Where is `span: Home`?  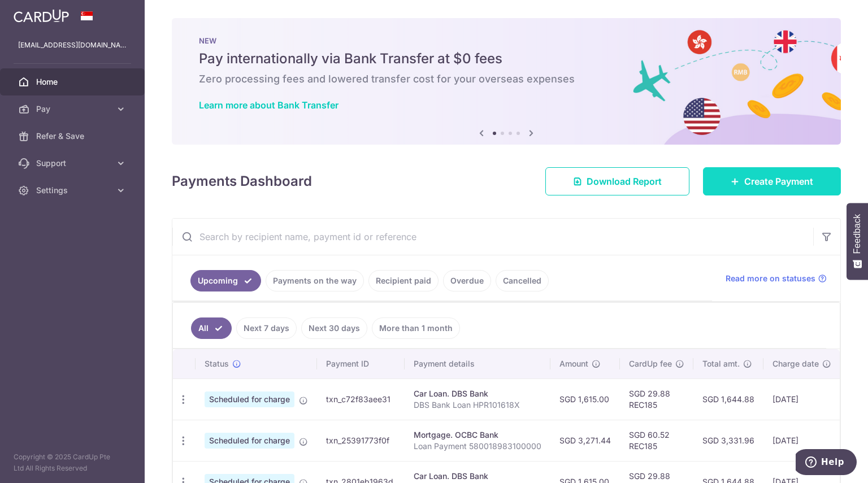
span: Home is located at coordinates (73, 82).